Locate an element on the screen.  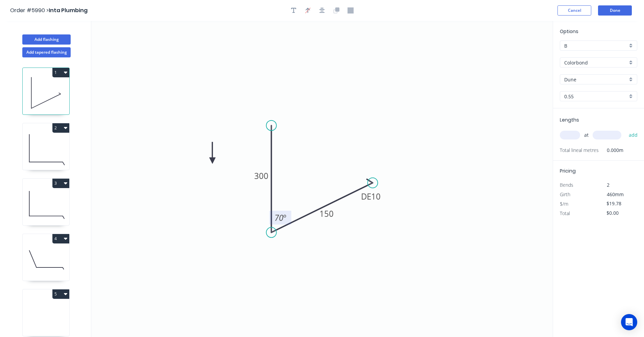
span: $/m is located at coordinates (564, 204).